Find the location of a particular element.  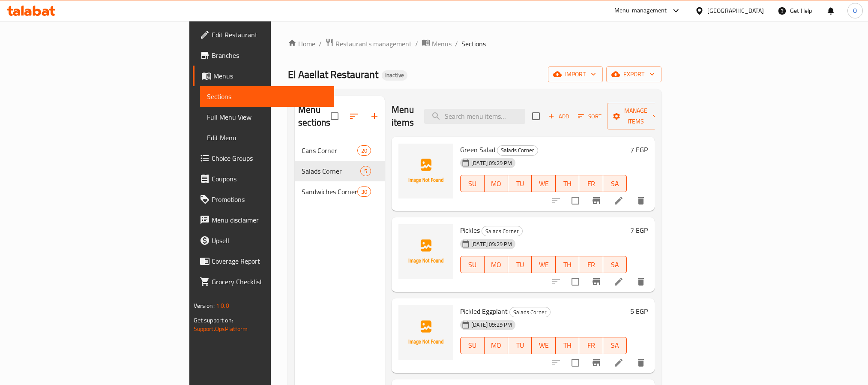

a: Sections is located at coordinates (267, 96).